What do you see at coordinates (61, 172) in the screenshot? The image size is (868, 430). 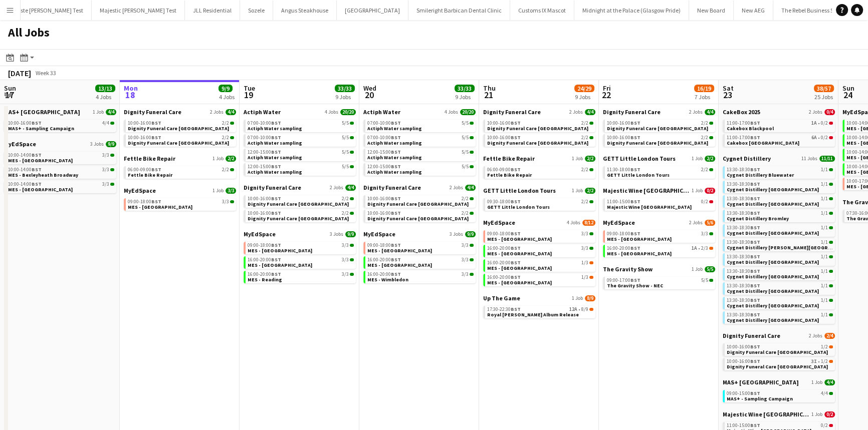 I see `a: 10:00-14:00BST3/3MES - Bexleyheath Broadway` at bounding box center [61, 172].